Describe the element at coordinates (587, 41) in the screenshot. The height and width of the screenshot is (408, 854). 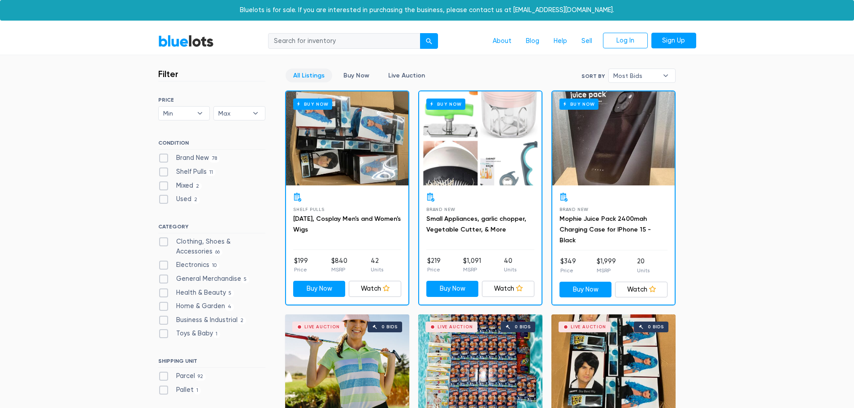
I see `a: Sell` at that location.